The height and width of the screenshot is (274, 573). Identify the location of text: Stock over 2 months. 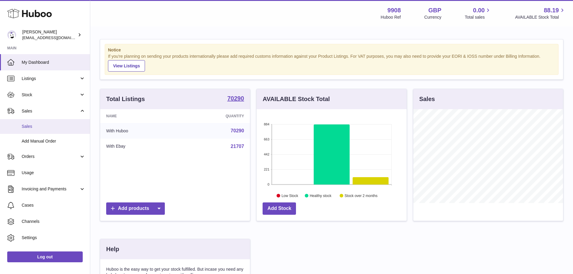
(361, 195).